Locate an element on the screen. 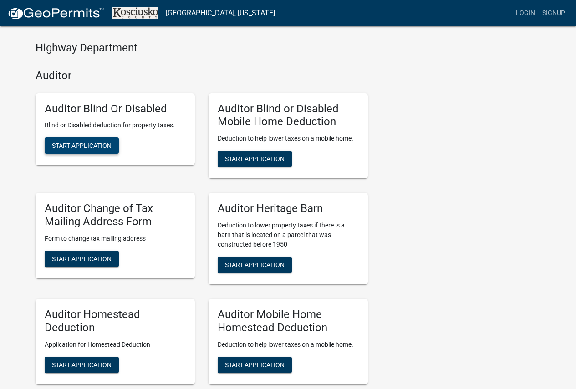 This screenshot has height=389, width=576. a: Login is located at coordinates (525, 13).